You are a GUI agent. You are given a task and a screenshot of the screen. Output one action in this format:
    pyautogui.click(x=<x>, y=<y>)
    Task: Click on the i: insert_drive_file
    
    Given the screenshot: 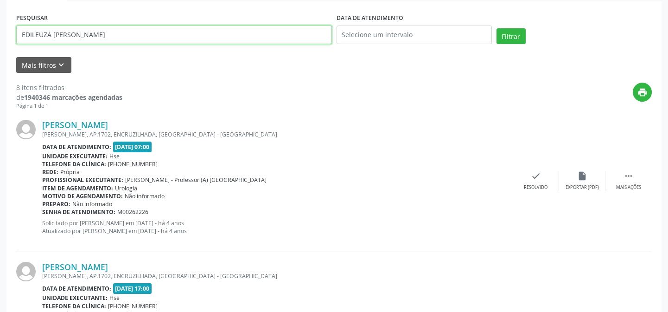 What is the action you would take?
    pyautogui.click(x=582, y=176)
    